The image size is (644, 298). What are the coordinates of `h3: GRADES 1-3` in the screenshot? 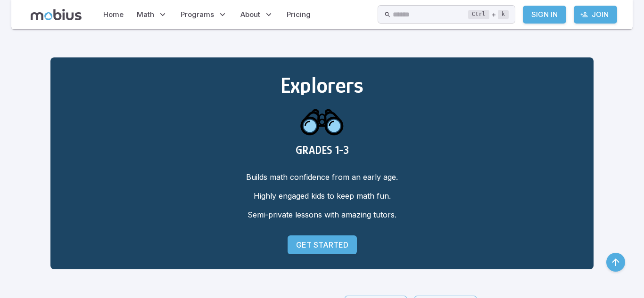 It's located at (322, 150).